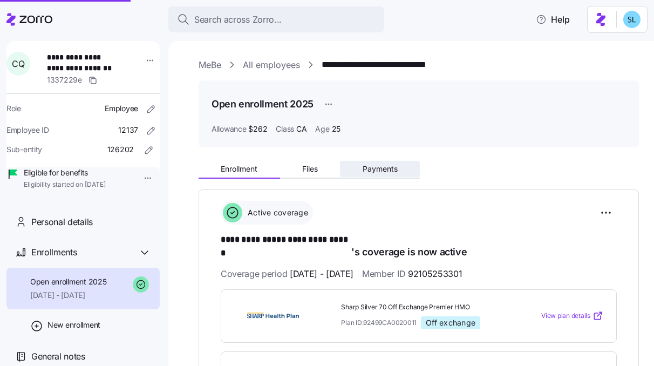 The image size is (654, 366). I want to click on span: 12137, so click(128, 130).